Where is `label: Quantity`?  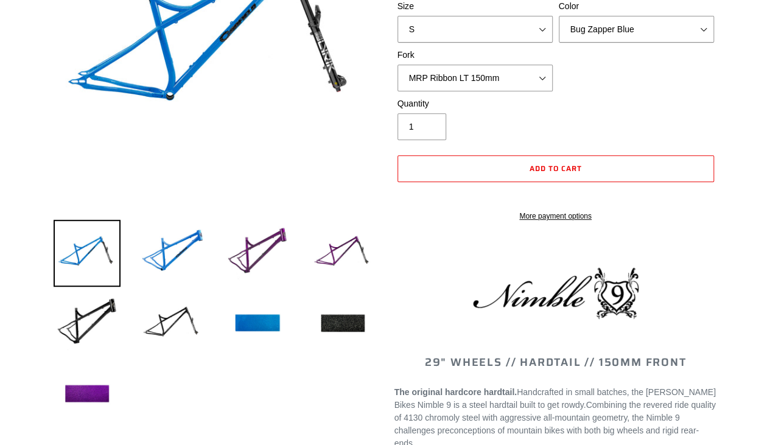 label: Quantity is located at coordinates (475, 104).